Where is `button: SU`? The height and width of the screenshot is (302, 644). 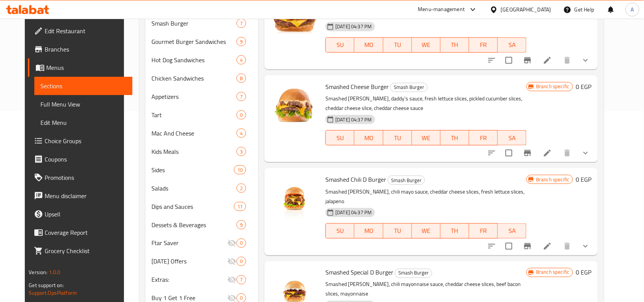 button: SU is located at coordinates (340, 138).